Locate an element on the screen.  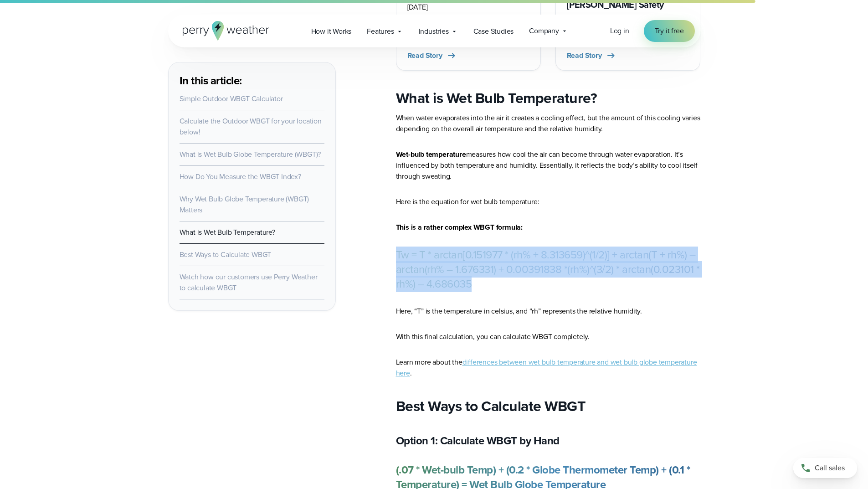
span: Company is located at coordinates (544, 31).